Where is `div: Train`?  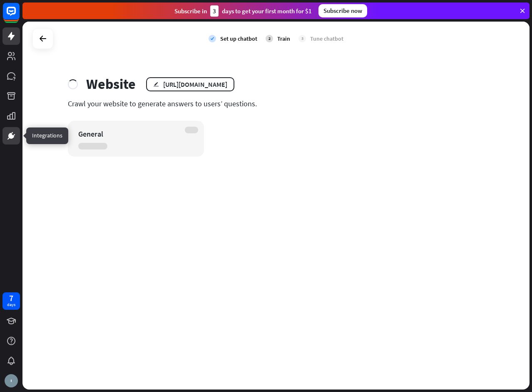
div: Train is located at coordinates (283, 38).